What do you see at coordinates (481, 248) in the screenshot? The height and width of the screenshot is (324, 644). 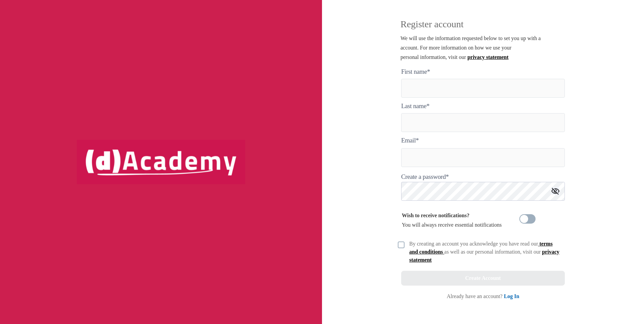 I see `a: terms and conditions` at bounding box center [481, 248].